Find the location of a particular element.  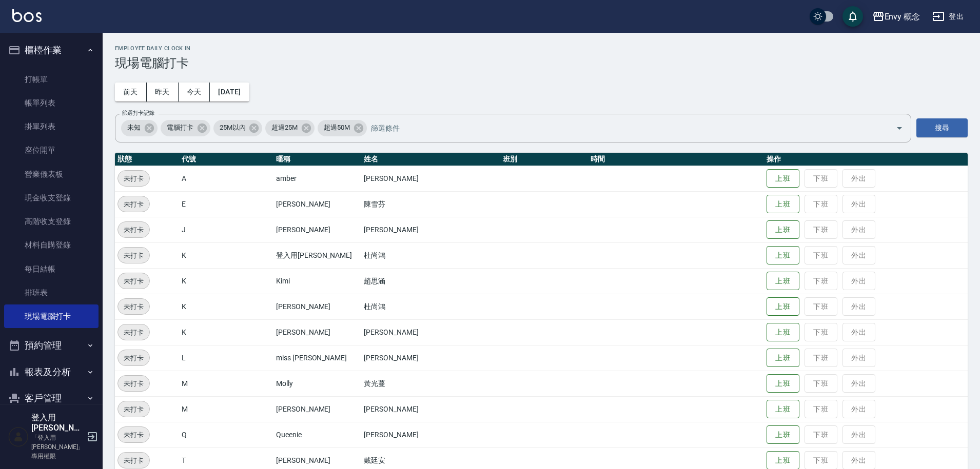

th: 班別 is located at coordinates (544, 160).